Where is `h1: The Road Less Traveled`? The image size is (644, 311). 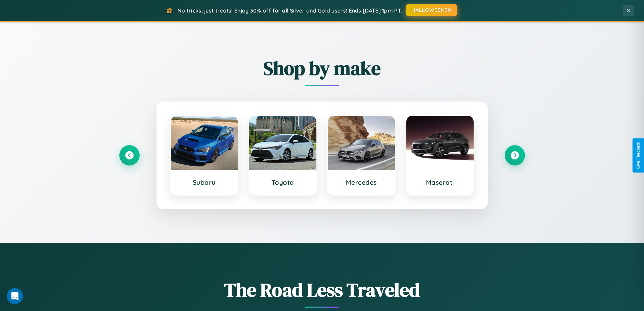 h1: The Road Less Traveled is located at coordinates (322, 290).